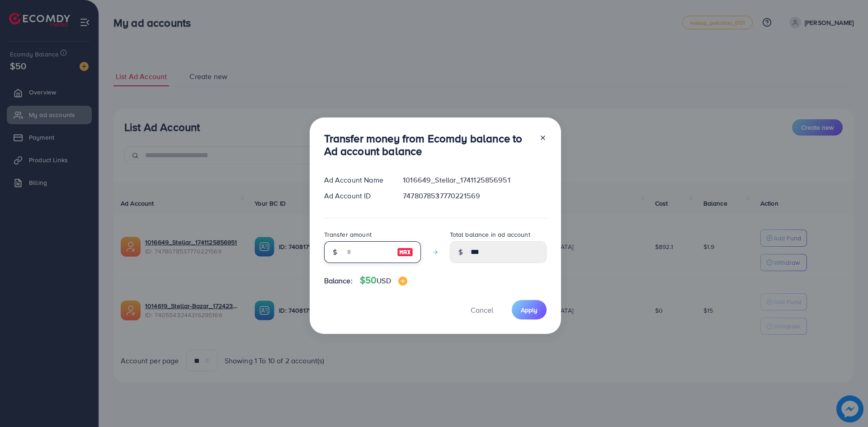 The width and height of the screenshot is (868, 427). I want to click on div: 1016649_Stellar_1741125856951, so click(474, 180).